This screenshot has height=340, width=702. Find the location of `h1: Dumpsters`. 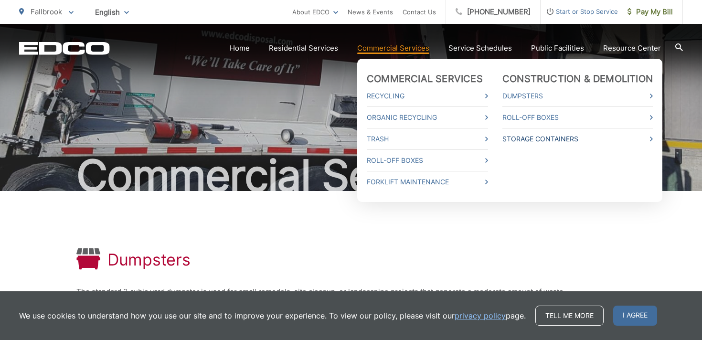

h1: Dumpsters is located at coordinates (149, 260).